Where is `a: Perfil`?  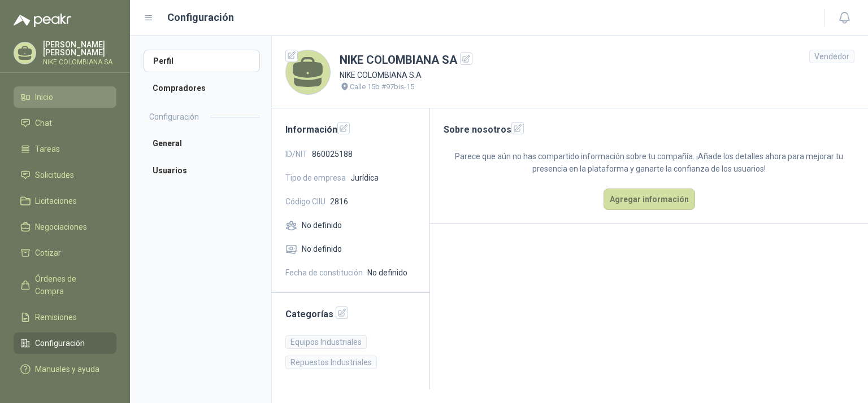 a: Perfil is located at coordinates (202, 61).